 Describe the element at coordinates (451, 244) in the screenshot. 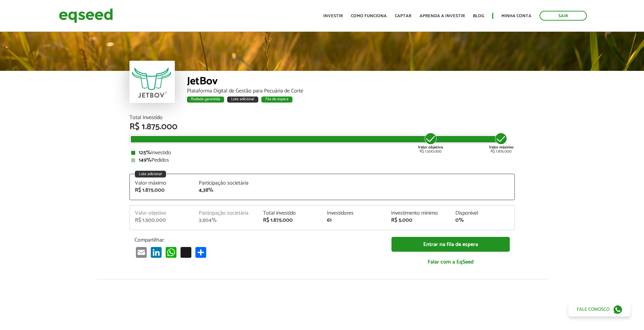

I see `a: Entrar na fila de espera` at that location.